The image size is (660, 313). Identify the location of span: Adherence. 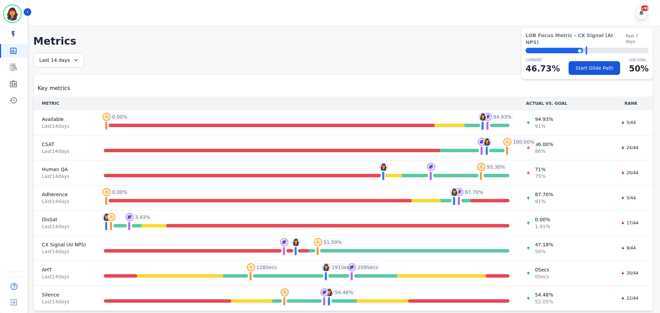
(65, 195).